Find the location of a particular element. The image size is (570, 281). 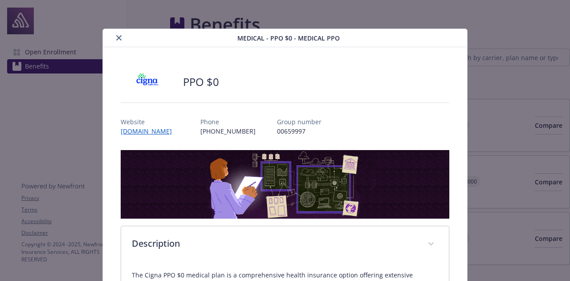

div: Description is located at coordinates (284, 244).